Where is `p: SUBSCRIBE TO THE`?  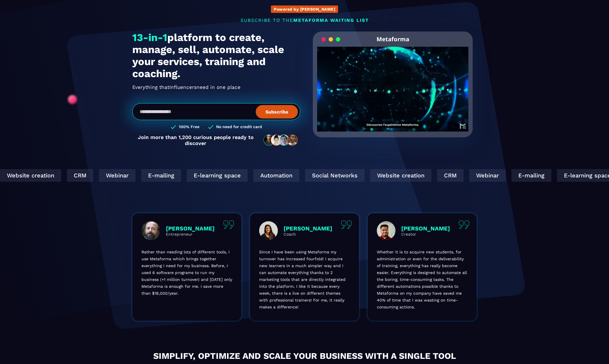
p: SUBSCRIBE TO THE is located at coordinates (304, 20).